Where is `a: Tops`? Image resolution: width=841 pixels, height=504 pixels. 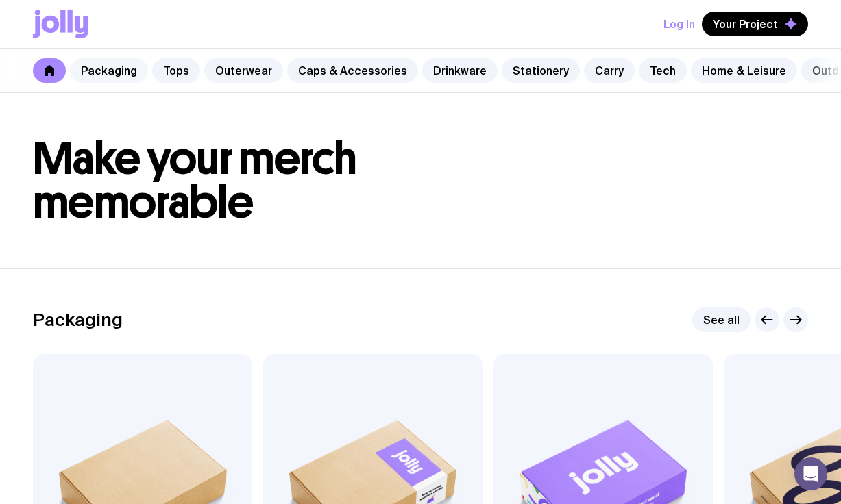 a: Tops is located at coordinates (176, 71).